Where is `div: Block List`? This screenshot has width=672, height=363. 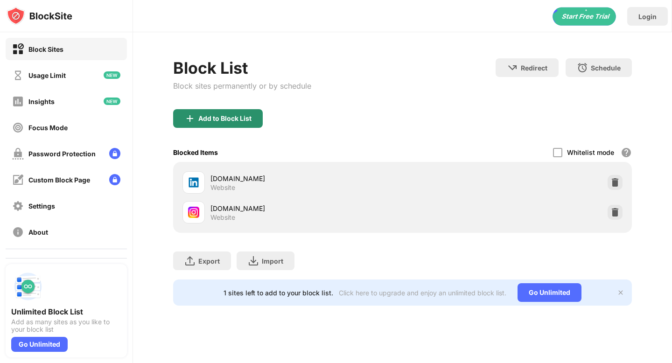
div: Block List is located at coordinates (242, 68).